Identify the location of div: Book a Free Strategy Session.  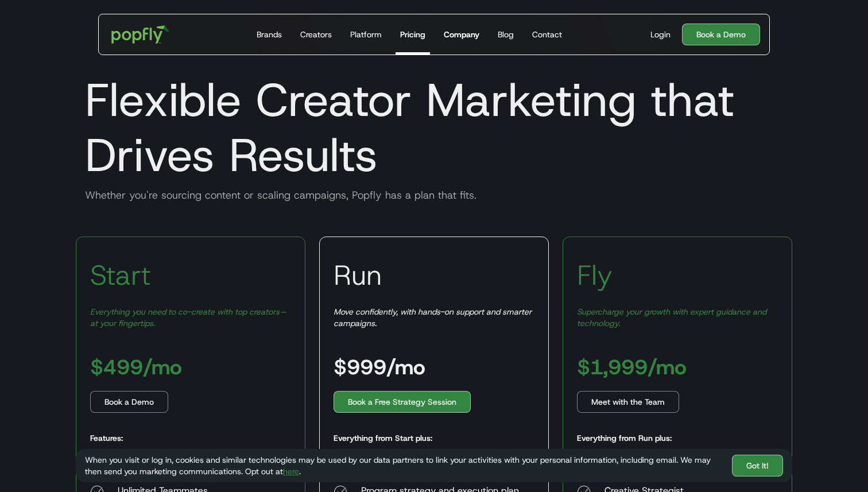
(402, 402).